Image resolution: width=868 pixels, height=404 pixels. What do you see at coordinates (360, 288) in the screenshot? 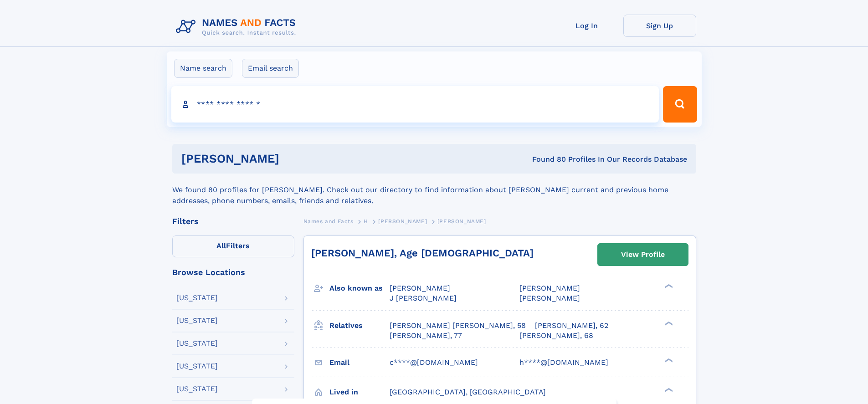
I see `h3: Also known as` at bounding box center [360, 288].